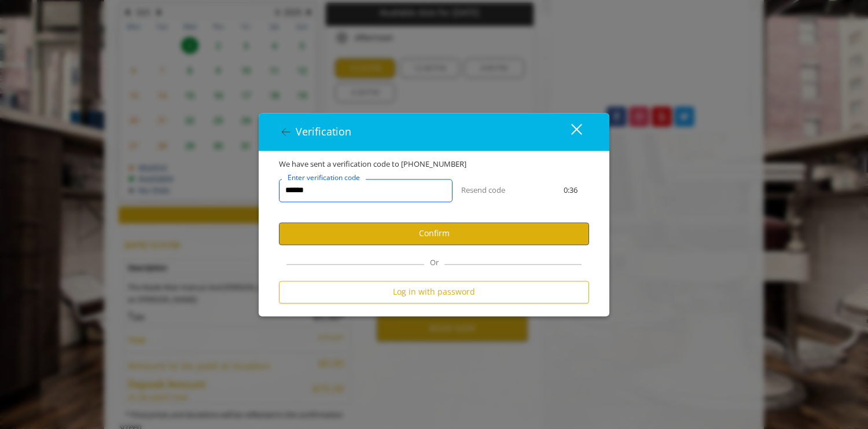 The width and height of the screenshot is (868, 429). Describe the element at coordinates (569, 132) in the screenshot. I see `div: close dialog` at that location.